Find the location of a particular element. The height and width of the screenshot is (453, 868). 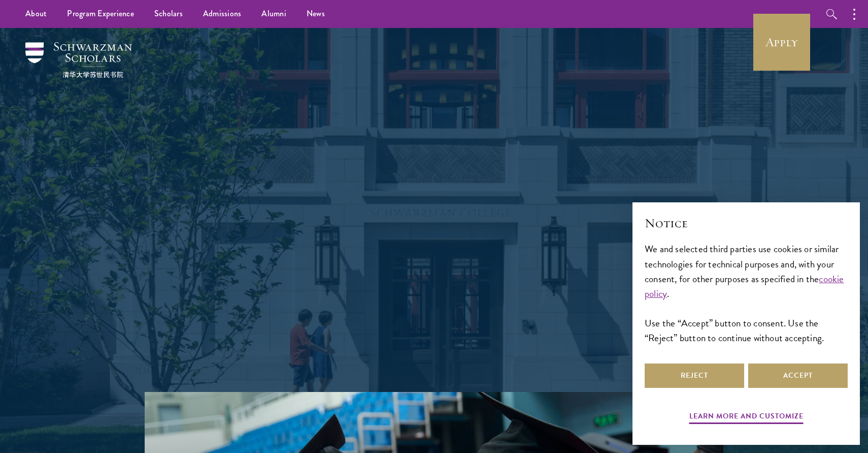

button: Reject is located at coordinates (695, 376).